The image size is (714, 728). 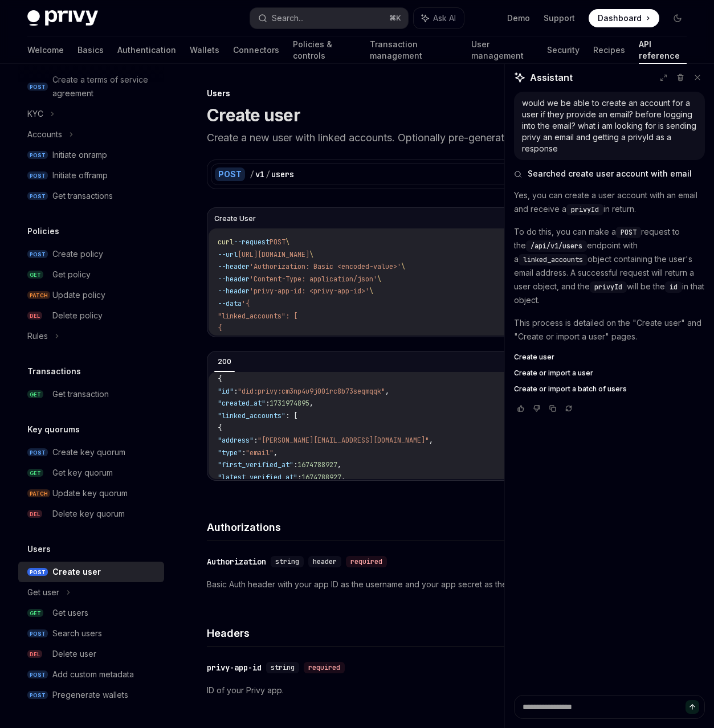 I want to click on div: Delete user, so click(x=74, y=654).